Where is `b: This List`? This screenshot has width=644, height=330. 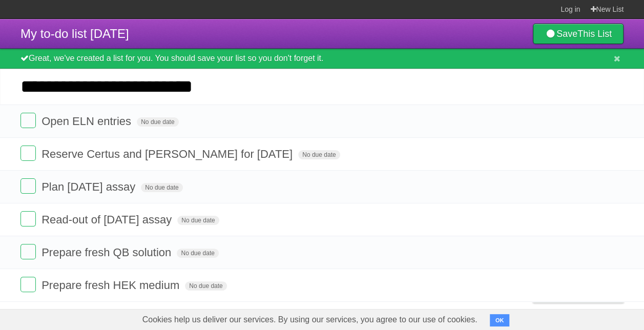
b: This List is located at coordinates (594, 34).